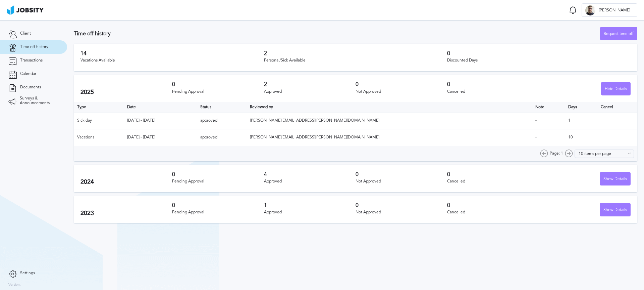  Describe the element at coordinates (14, 284) in the screenshot. I see `label: Version:` at that location.